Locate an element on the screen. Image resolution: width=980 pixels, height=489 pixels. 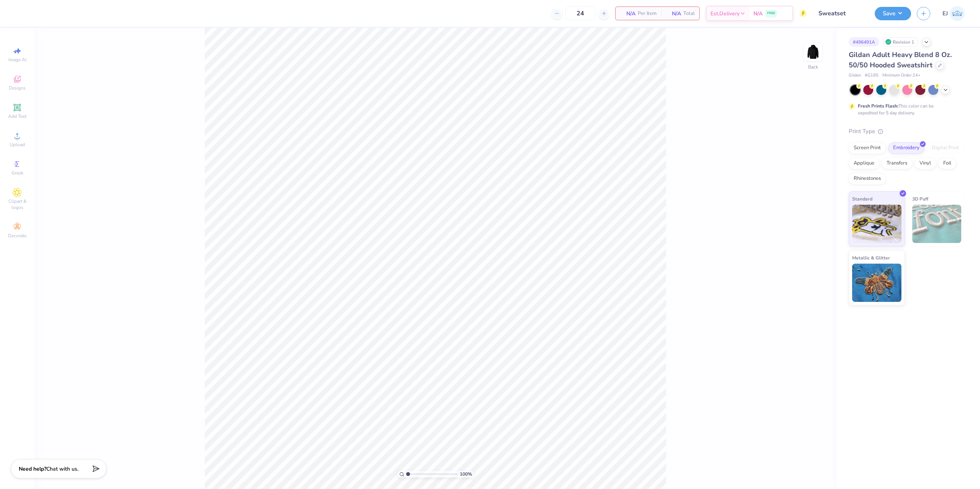
span: Minimum Order: 24 + is located at coordinates (901, 76).